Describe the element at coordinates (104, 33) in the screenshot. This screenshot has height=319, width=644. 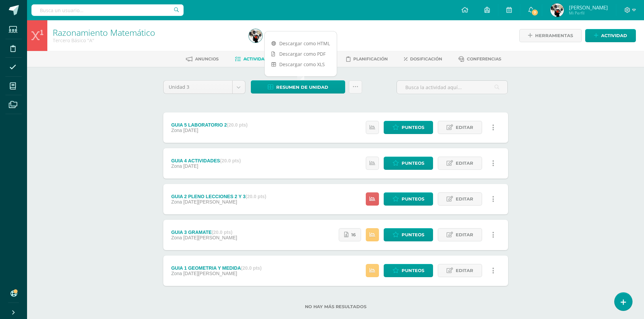
I see `a: Razonamiento Matemático` at that location.